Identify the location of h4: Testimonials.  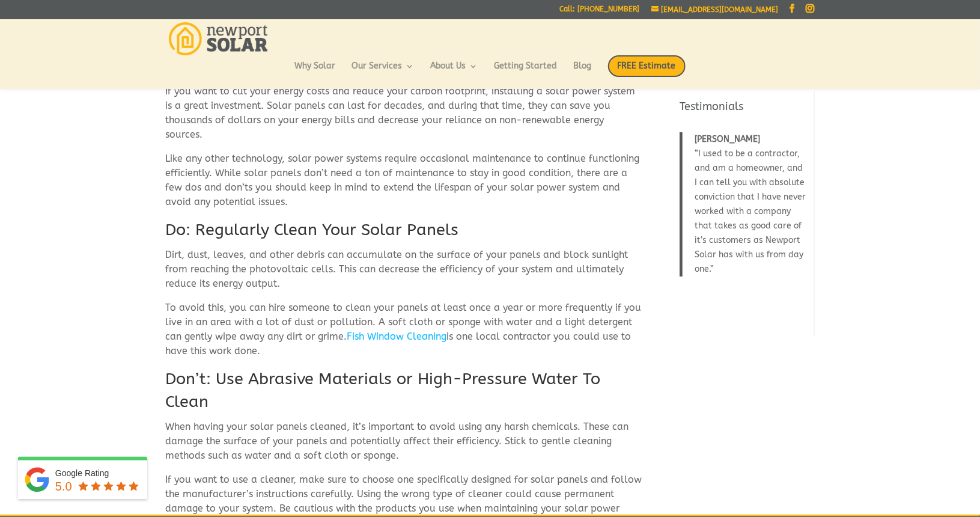
(743, 110).